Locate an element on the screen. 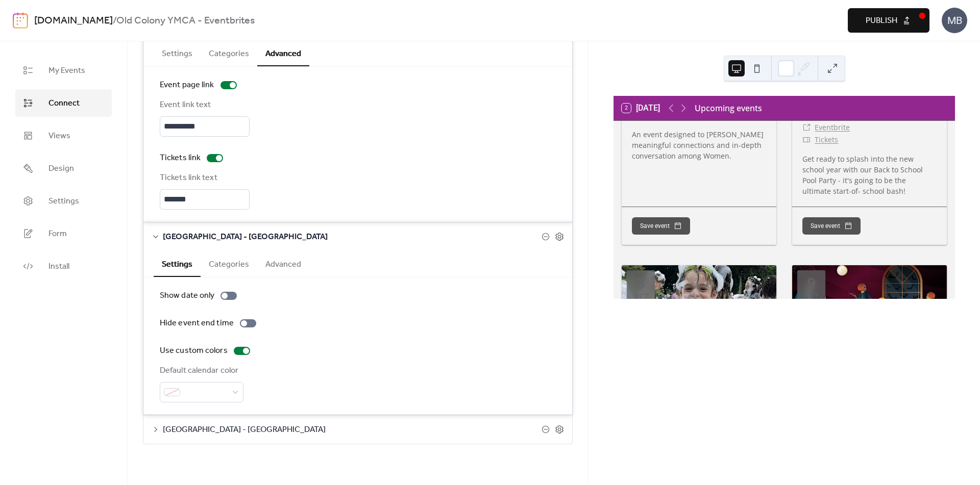 Image resolution: width=980 pixels, height=485 pixels. div: Event link text is located at coordinates (203, 105).